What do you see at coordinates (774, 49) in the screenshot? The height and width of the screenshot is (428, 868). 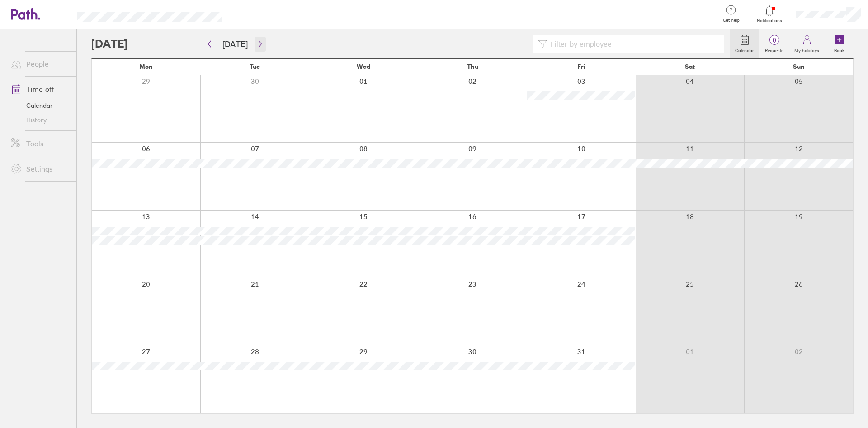 I see `label: Requests` at bounding box center [774, 49].